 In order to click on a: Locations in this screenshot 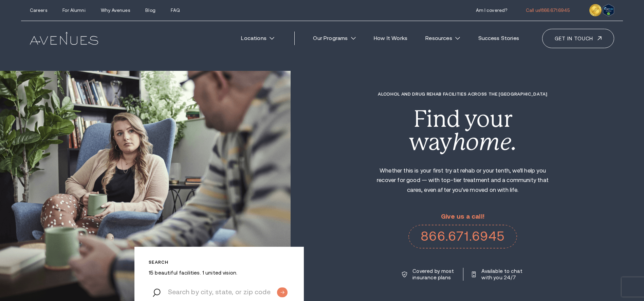, I will do `click(258, 38)`.